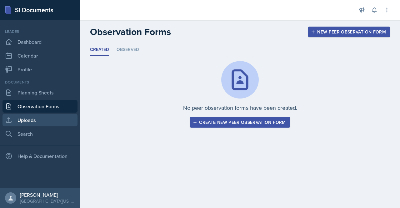  Describe the element at coordinates (40, 156) in the screenshot. I see `div: Help & Documentation` at that location.